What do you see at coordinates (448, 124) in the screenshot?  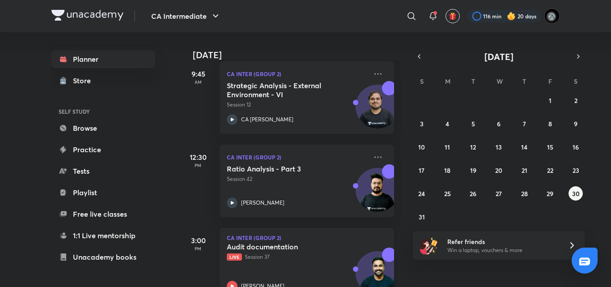 I see `button: August 4, 2025` at bounding box center [448, 124].